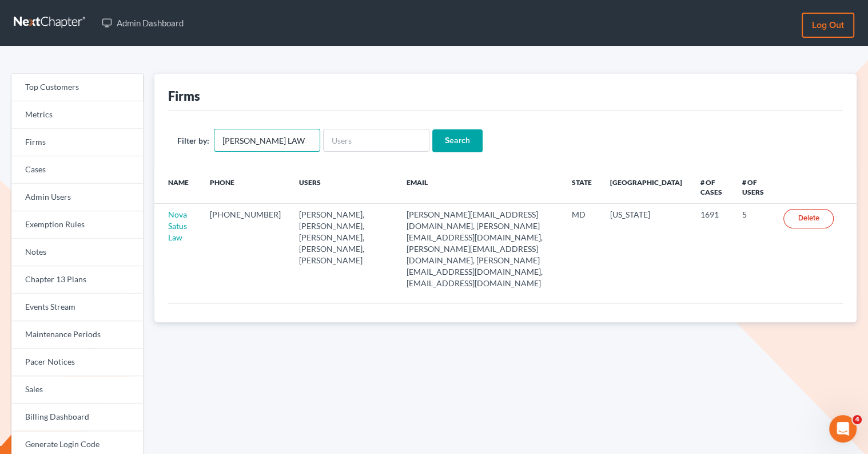  I want to click on th: Users, so click(344, 187).